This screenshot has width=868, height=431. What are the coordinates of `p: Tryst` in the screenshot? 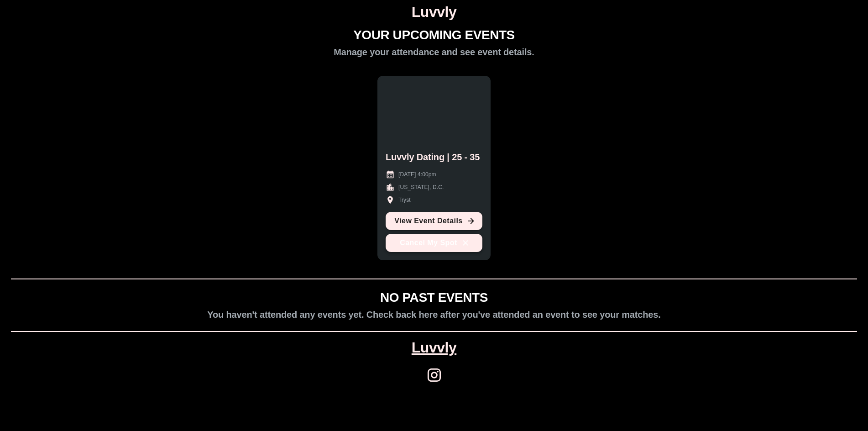 It's located at (404, 200).